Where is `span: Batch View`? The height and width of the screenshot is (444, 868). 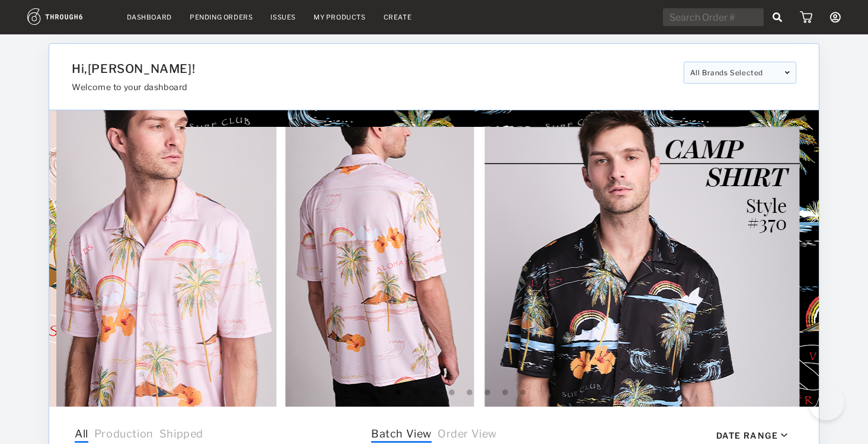 span: Batch View is located at coordinates (402, 435).